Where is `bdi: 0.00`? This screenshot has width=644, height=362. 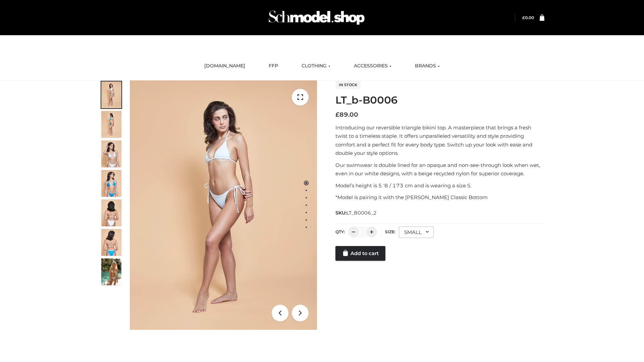 bdi: 0.00 is located at coordinates (528, 18).